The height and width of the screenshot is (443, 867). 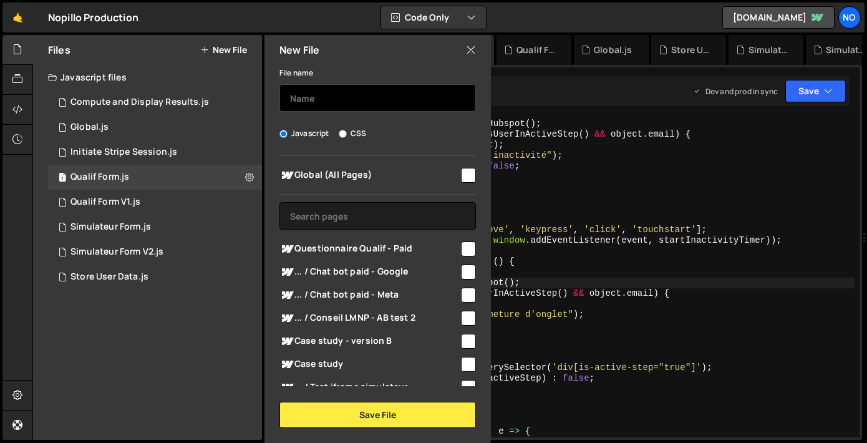 I want to click on span: Case study, so click(x=369, y=364).